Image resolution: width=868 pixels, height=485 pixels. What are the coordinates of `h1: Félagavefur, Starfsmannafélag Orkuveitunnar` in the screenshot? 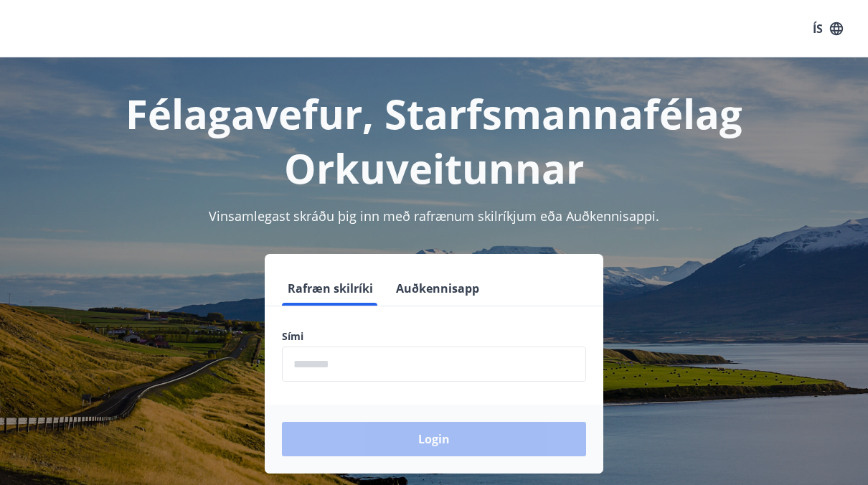 It's located at (434, 141).